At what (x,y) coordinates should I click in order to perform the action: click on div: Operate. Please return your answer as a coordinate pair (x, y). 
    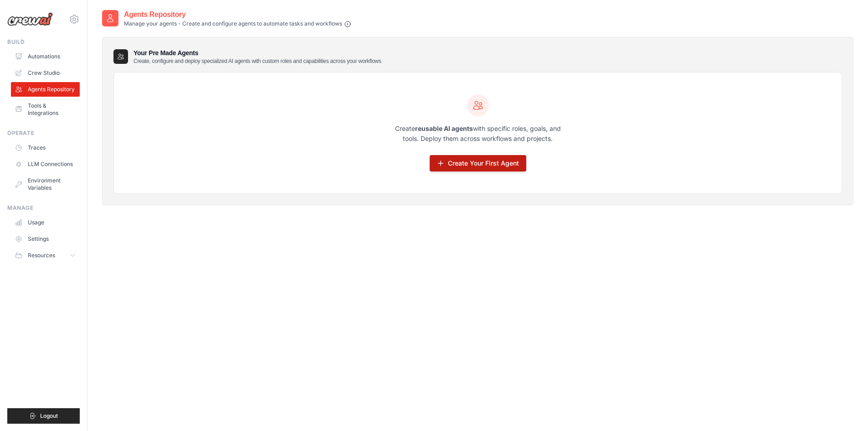
    Looking at the image, I should click on (43, 133).